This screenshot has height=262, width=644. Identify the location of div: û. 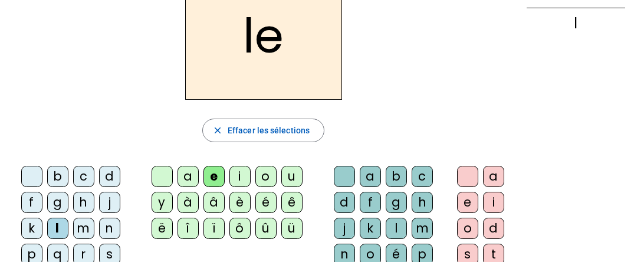
(266, 228).